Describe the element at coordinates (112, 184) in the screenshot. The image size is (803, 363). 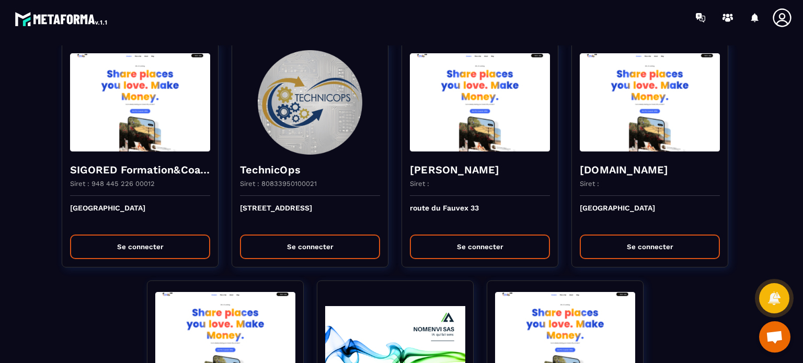
I see `p: Siret : 948 445 226 00012` at that location.